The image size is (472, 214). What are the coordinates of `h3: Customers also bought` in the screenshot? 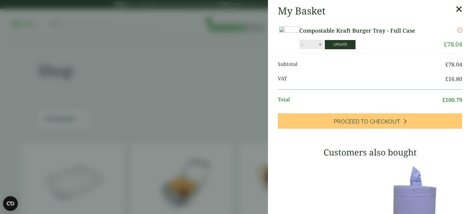 It's located at (370, 152).